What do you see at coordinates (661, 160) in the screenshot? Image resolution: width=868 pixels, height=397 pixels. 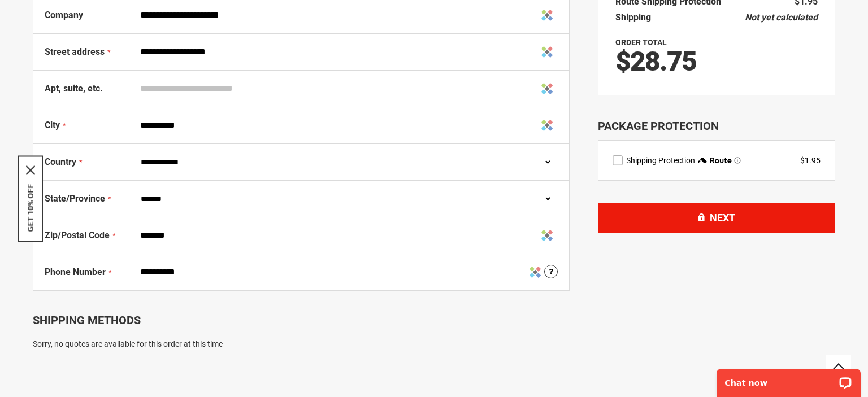 I see `span: Shipping Protection` at bounding box center [661, 160].